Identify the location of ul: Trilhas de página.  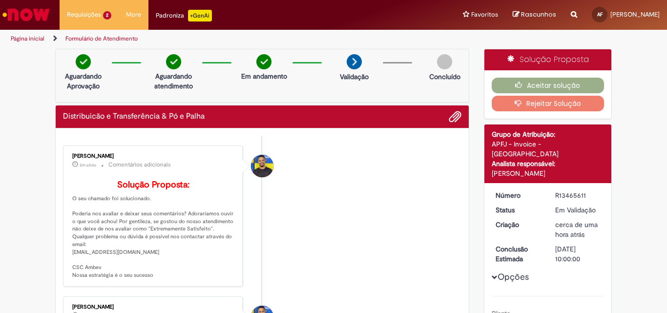
(222, 39).